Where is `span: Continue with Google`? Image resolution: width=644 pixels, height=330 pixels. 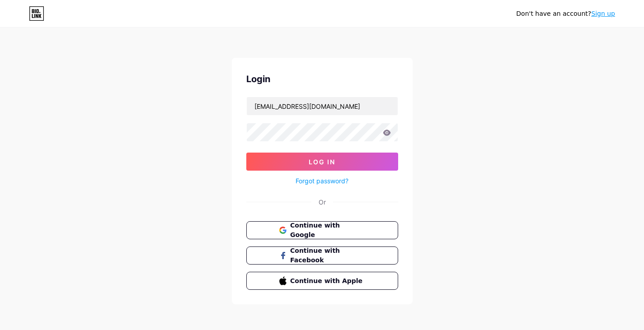
span: Continue with Google is located at coordinates (327, 230).